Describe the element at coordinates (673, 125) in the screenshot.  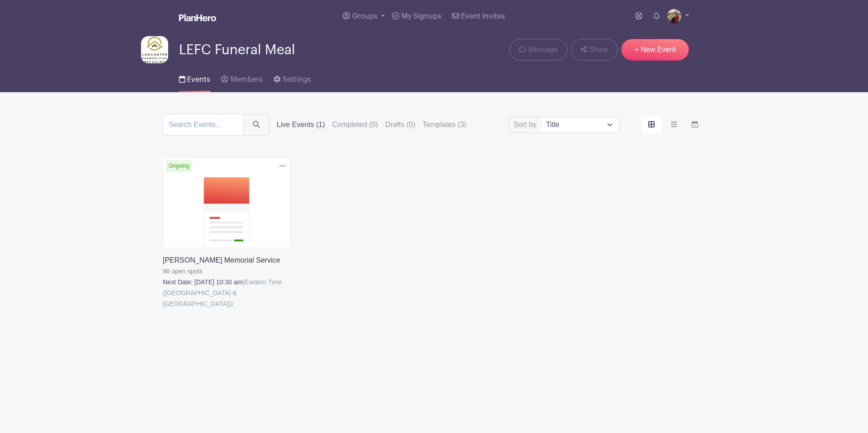
I see `div: order and view` at that location.